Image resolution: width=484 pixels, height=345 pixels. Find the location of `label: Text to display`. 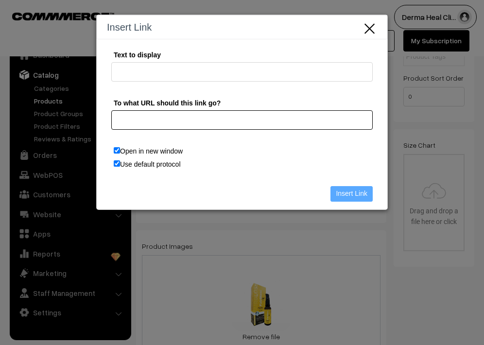

label: Text to display is located at coordinates (242, 55).